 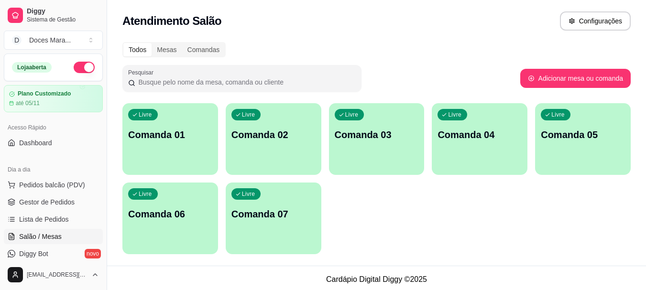 What do you see at coordinates (480, 139) in the screenshot?
I see `button: LivreComanda 04` at bounding box center [480, 139].